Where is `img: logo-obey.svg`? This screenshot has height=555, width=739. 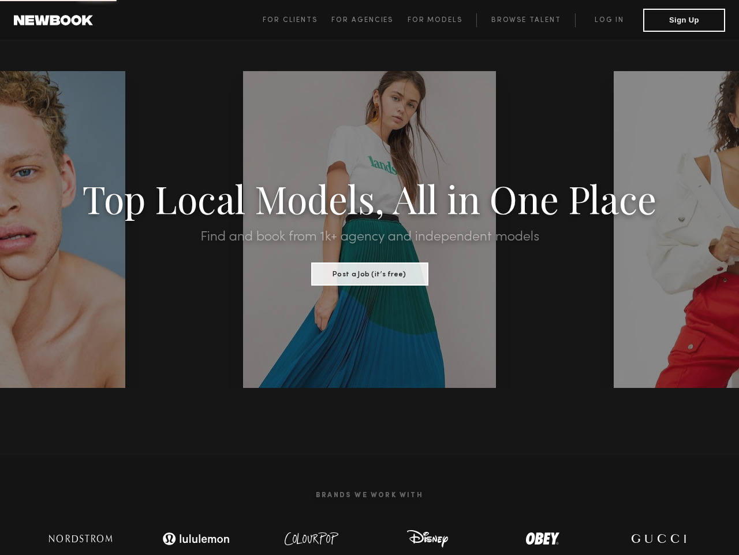
img: logo-obey.svg is located at coordinates (543, 538).